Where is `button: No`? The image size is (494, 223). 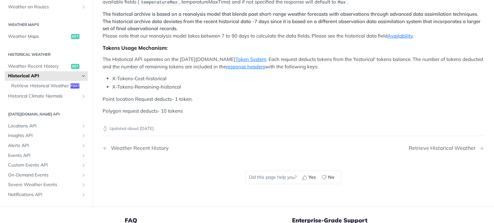 button: No is located at coordinates (328, 178).